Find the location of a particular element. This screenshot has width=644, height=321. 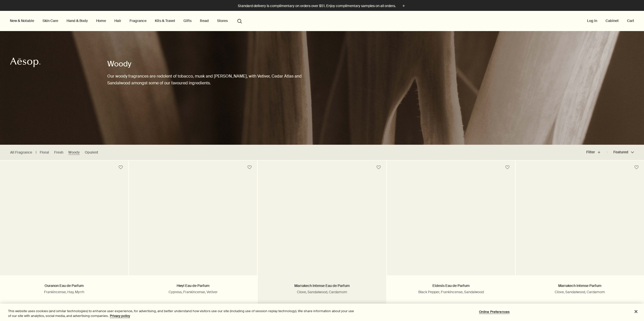

button: Log in is located at coordinates (592, 21).